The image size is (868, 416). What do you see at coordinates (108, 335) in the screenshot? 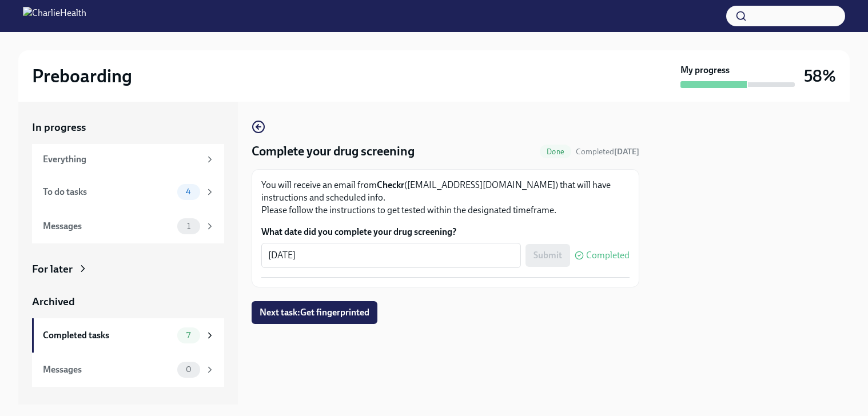
I see `div: Completed tasks` at bounding box center [108, 335].